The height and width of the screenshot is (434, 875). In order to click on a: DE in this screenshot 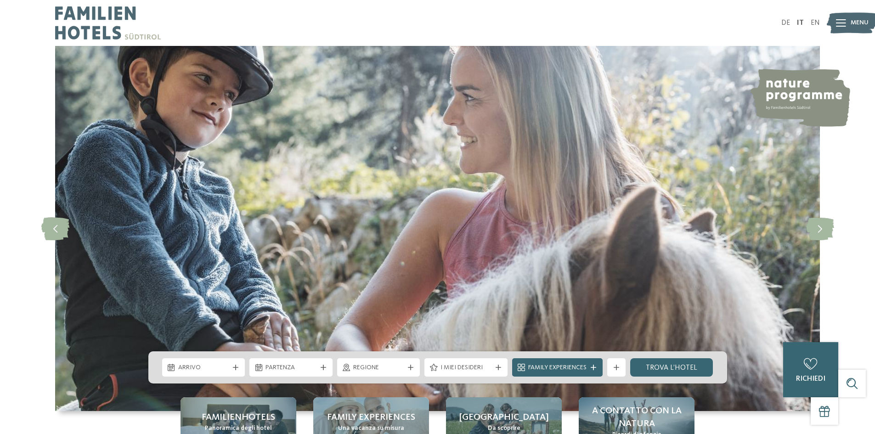, I will do `click(785, 23)`.